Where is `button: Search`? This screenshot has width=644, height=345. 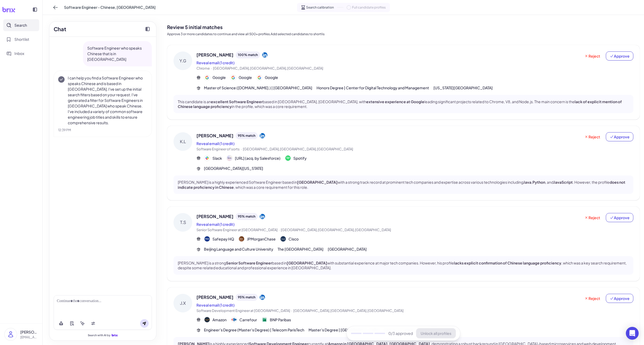
button: Search is located at coordinates (21, 25).